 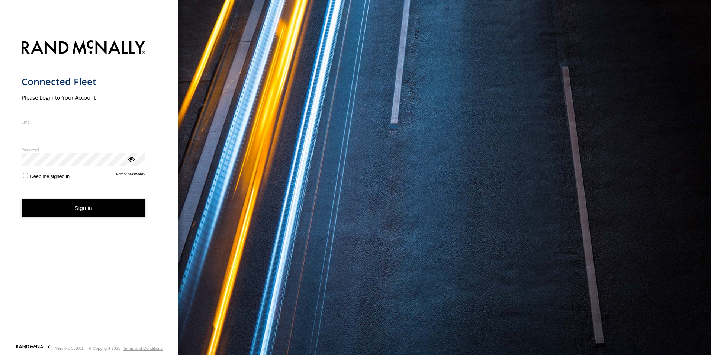 I want to click on form: main, so click(x=89, y=190).